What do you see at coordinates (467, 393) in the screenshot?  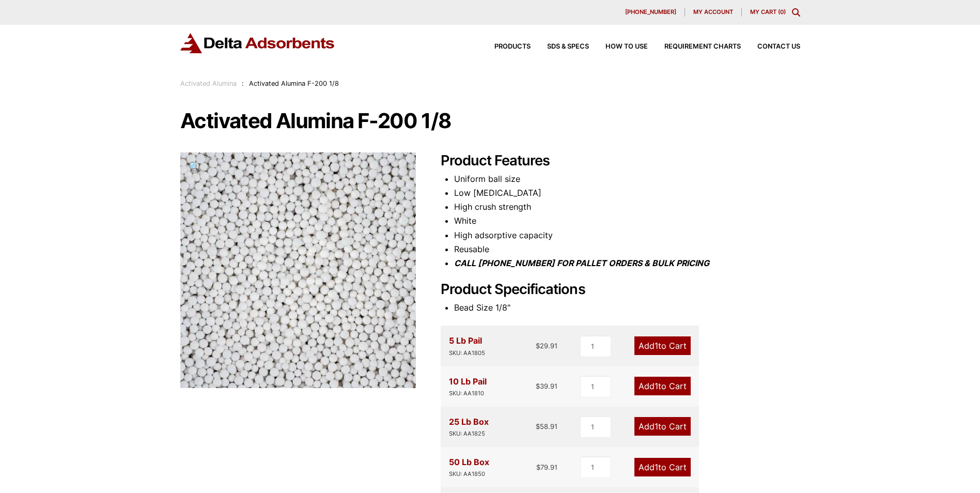 I see `div: SKU: AA1810` at bounding box center [467, 393].